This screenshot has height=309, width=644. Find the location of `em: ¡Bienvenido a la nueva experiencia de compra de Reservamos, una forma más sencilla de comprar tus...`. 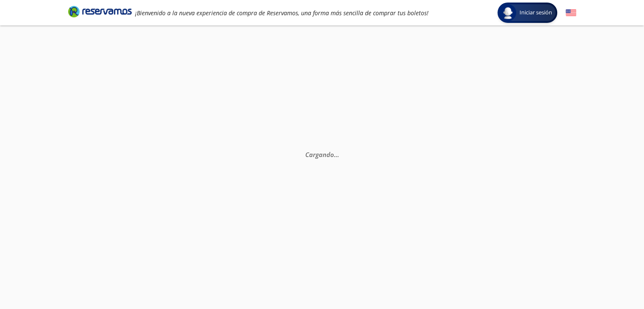

em: ¡Bienvenido a la nueva experiencia de compra de Reservamos, una forma más sencilla de comprar tus... is located at coordinates (281, 13).